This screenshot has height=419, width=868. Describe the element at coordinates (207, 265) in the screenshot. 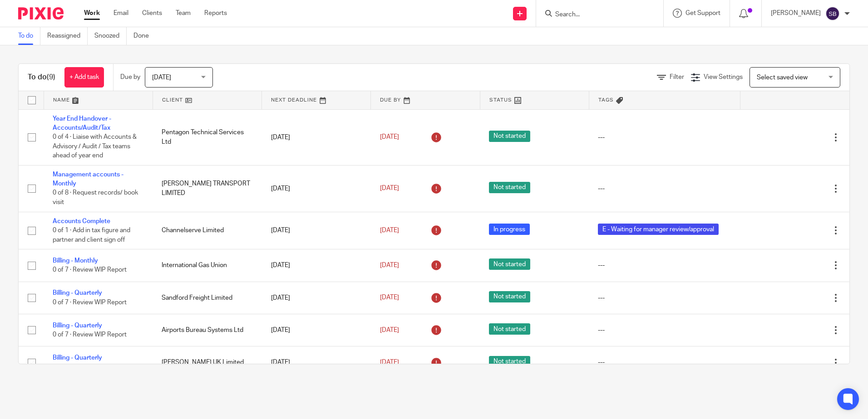

I see `td: International Gas Union` at that location.